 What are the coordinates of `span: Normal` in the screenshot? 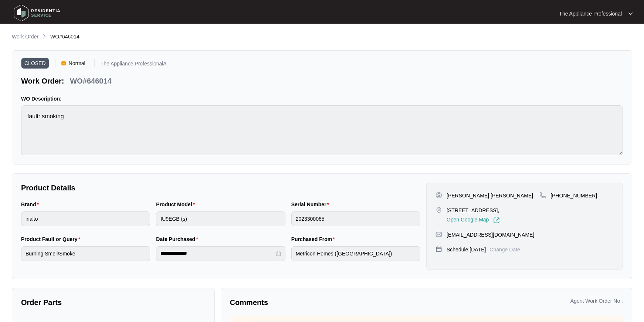 It's located at (77, 64).